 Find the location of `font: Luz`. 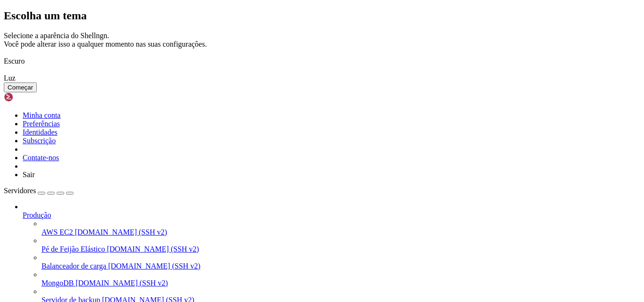

font: Luz is located at coordinates (9, 78).